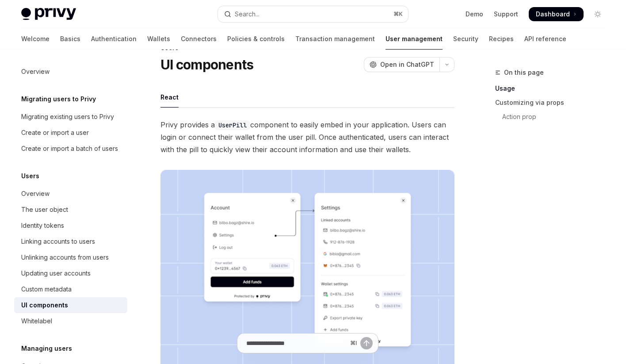 The width and height of the screenshot is (626, 364). What do you see at coordinates (407, 64) in the screenshot?
I see `span: Open in ChatGPT` at bounding box center [407, 64].